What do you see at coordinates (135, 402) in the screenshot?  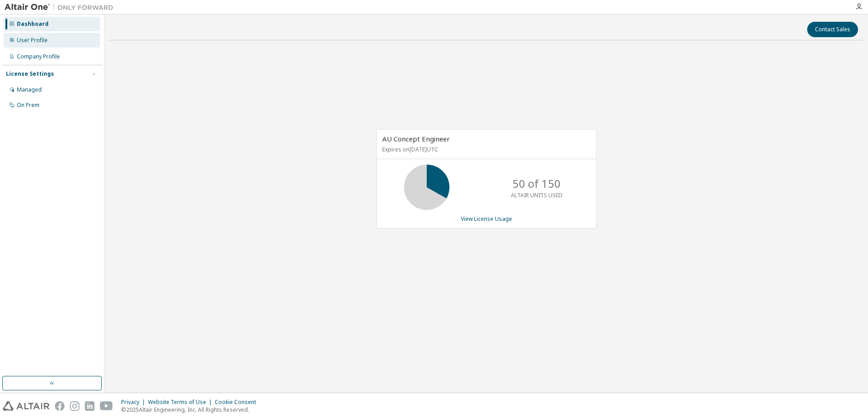 I see `div: Privacy` at bounding box center [135, 402].